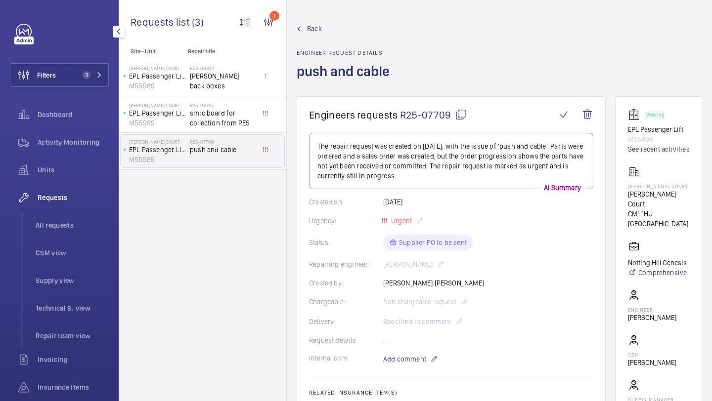 The height and width of the screenshot is (401, 712). Describe the element at coordinates (73, 142) in the screenshot. I see `span: Activity Monitoring` at that location.